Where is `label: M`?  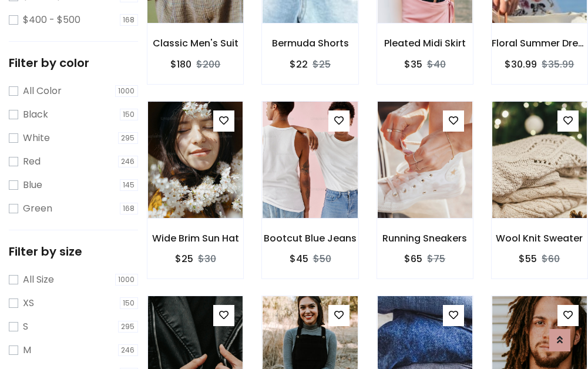 label: M is located at coordinates (27, 350).